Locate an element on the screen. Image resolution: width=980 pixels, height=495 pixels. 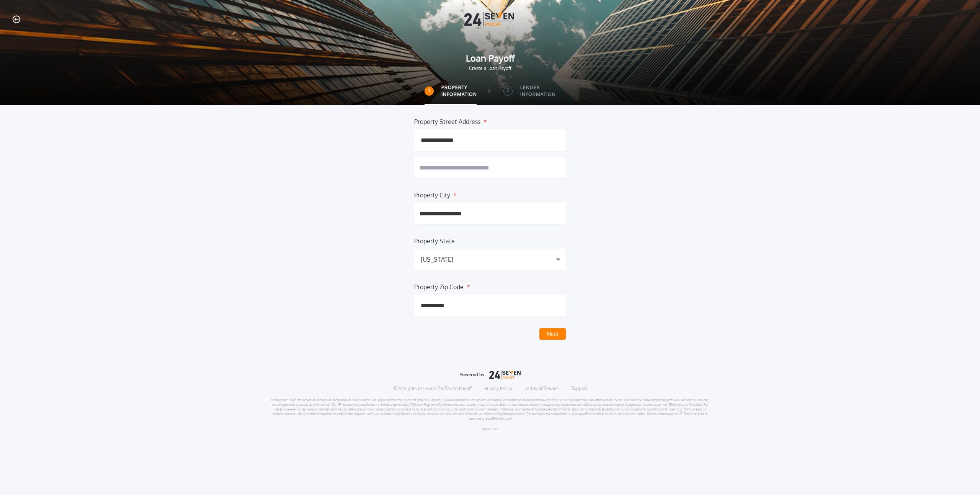
p: © All rights reserved. 24|Seven Payoff is located at coordinates (433, 389).